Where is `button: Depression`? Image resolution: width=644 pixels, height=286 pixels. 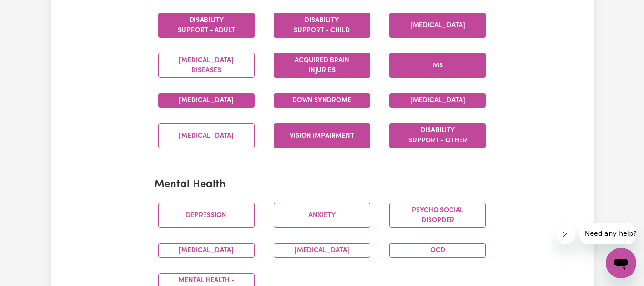 button: Depression is located at coordinates (207, 215).